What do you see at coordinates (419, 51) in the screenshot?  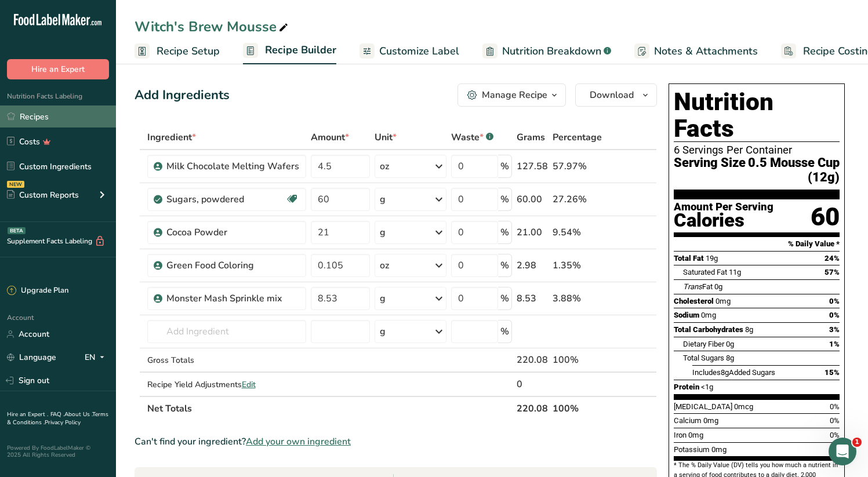 I see `span: Customize Label` at bounding box center [419, 51].